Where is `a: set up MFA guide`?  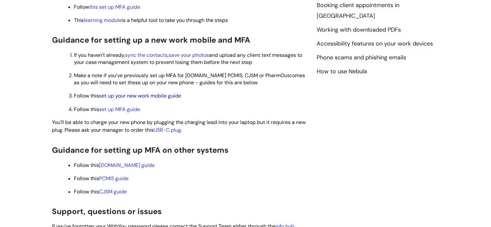 a: set up MFA guide is located at coordinates (119, 109).